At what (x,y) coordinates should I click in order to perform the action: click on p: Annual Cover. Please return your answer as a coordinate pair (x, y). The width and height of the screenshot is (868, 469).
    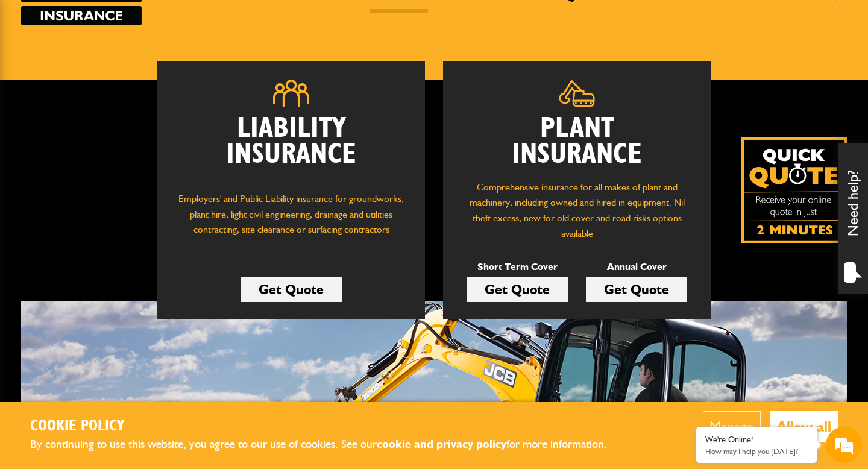
    Looking at the image, I should click on (636, 267).